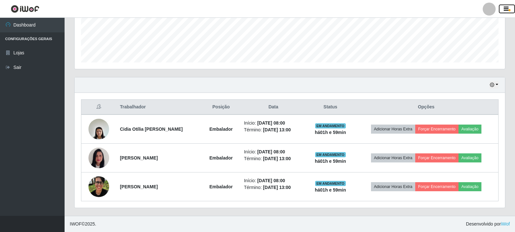 The image size is (515, 232). I want to click on th: Data, so click(273, 107).